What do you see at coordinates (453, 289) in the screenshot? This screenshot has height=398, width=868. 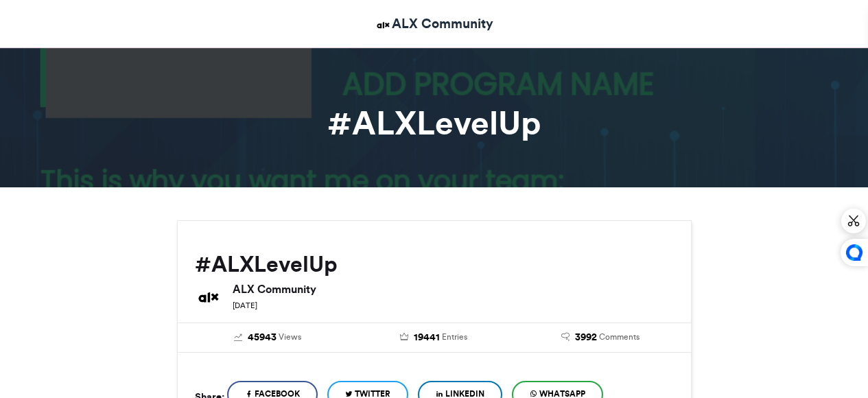 I see `h6: ALX Community` at bounding box center [453, 289].